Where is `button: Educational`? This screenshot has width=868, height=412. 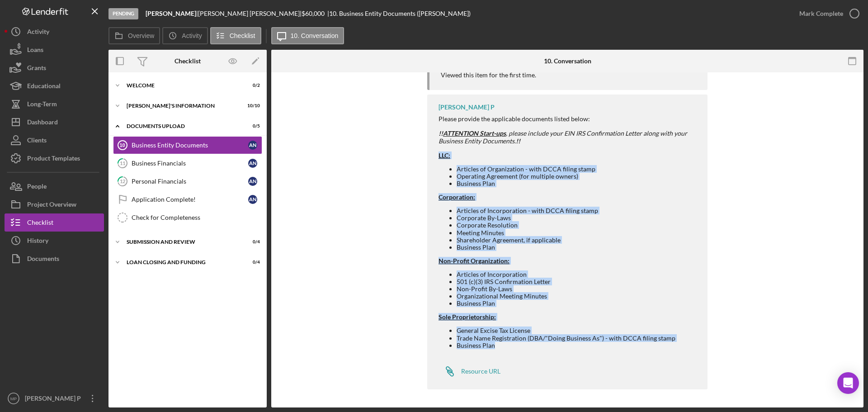 button: Educational is located at coordinates (55, 86).